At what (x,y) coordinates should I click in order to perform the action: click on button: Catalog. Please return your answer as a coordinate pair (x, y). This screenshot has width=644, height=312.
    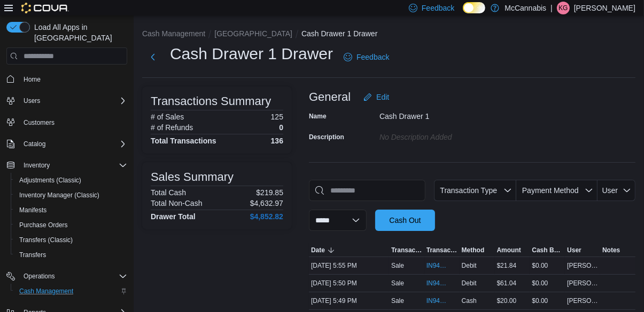
    Looking at the image, I should click on (34, 144).